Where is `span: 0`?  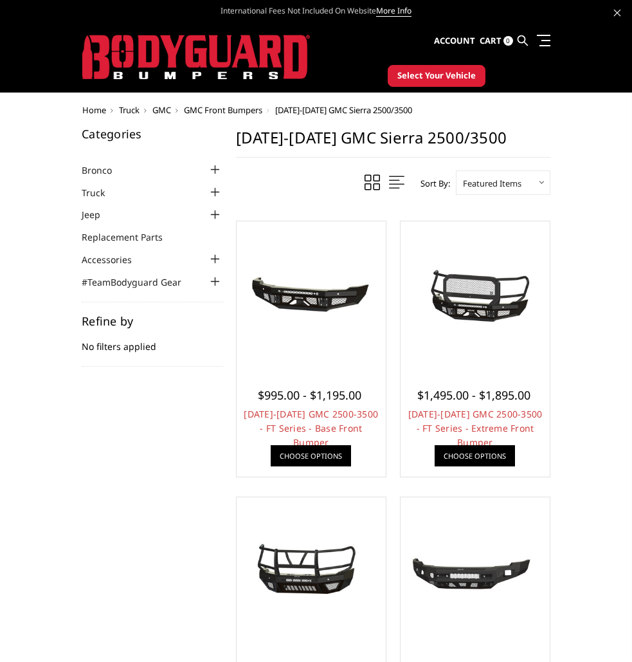
span: 0 is located at coordinates (508, 41).